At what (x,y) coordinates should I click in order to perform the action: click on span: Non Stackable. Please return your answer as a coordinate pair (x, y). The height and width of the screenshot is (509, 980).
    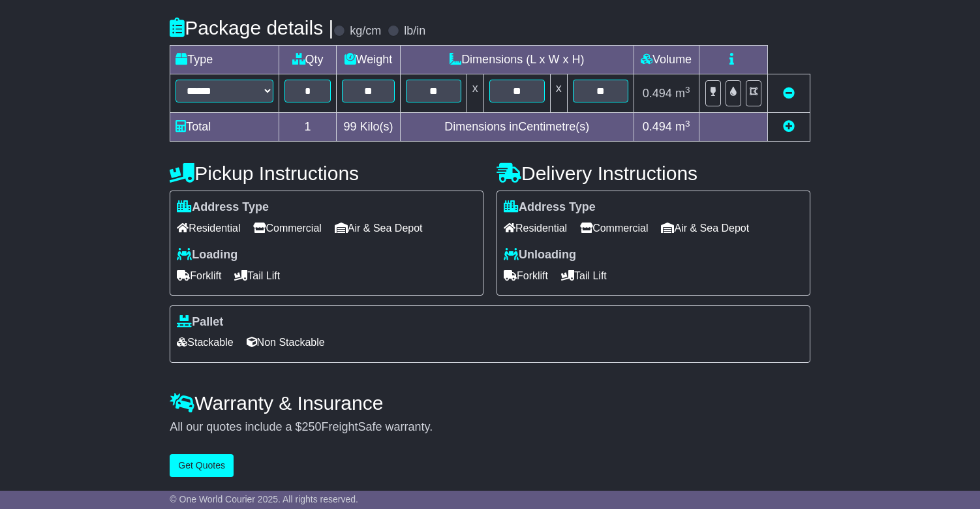
    Looking at the image, I should click on (286, 342).